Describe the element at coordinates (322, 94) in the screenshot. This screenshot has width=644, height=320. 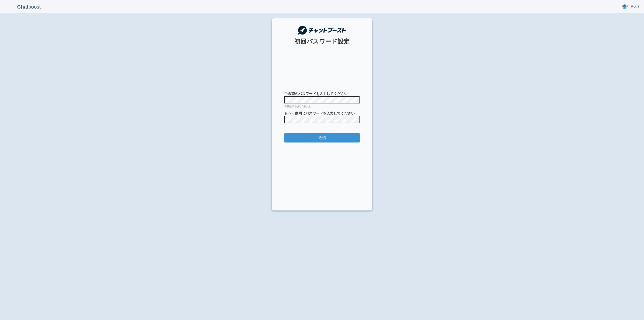
I see `span: ご希望のパスワードを入力してください` at that location.